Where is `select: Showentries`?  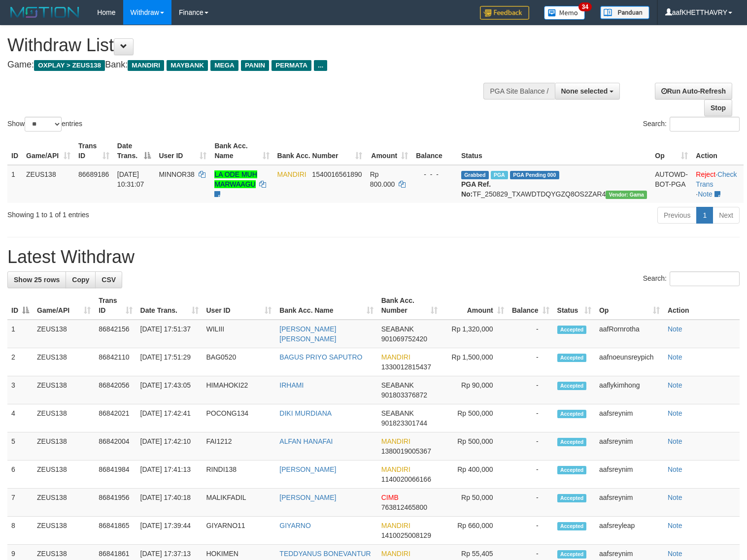
select: Showentries is located at coordinates (43, 124).